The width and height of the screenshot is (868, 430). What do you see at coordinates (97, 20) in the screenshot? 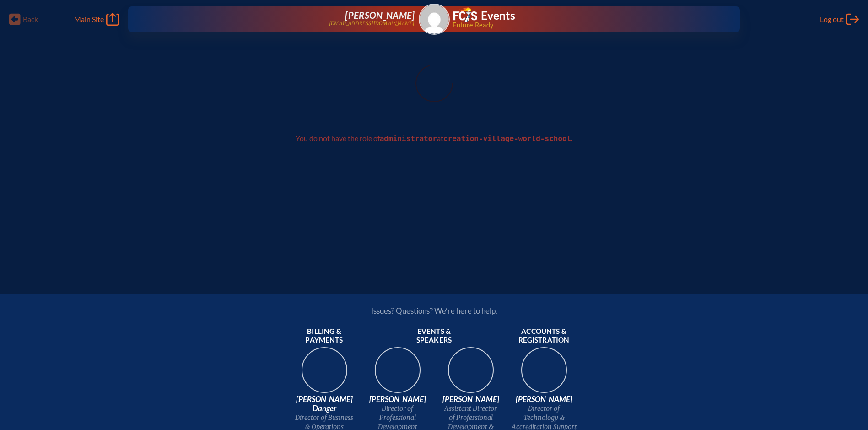
I see `a: Main Site` at bounding box center [97, 20].